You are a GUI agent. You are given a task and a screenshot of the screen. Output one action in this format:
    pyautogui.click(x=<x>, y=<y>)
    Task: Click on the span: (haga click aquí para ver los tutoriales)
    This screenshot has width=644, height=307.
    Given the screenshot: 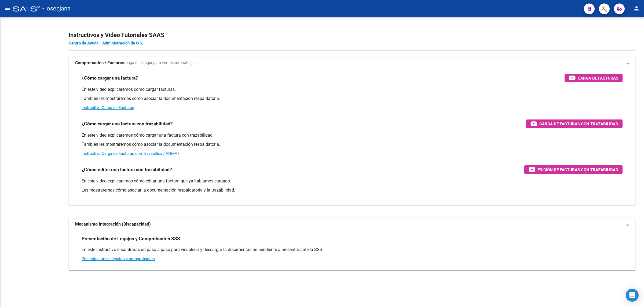 What is the action you would take?
    pyautogui.click(x=158, y=63)
    